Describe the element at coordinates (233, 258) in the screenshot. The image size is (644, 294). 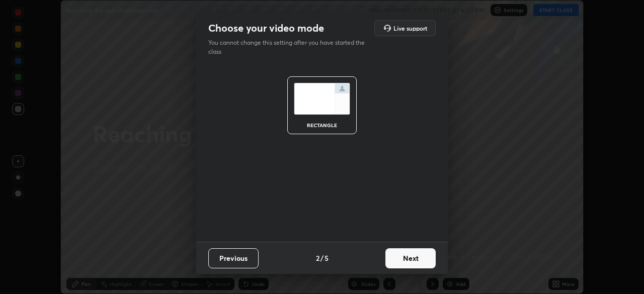
I see `button: Previous` at that location.